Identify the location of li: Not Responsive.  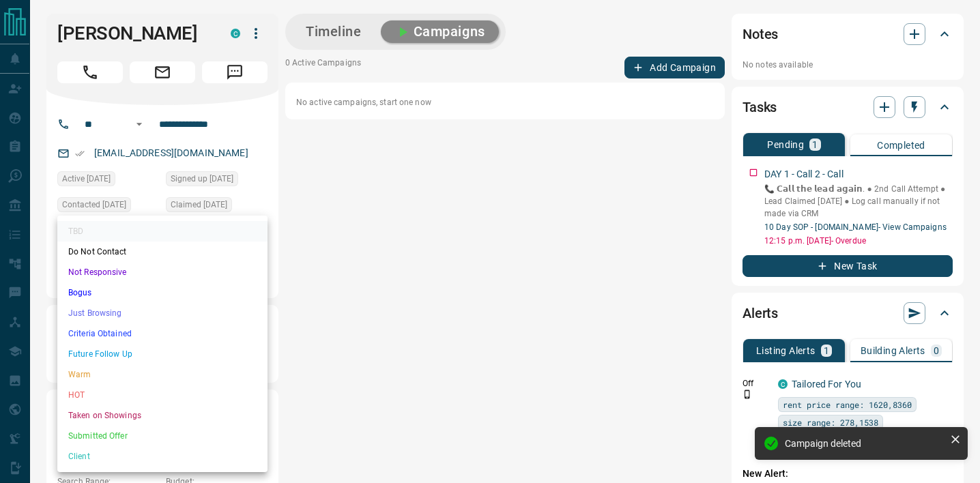
(163, 272).